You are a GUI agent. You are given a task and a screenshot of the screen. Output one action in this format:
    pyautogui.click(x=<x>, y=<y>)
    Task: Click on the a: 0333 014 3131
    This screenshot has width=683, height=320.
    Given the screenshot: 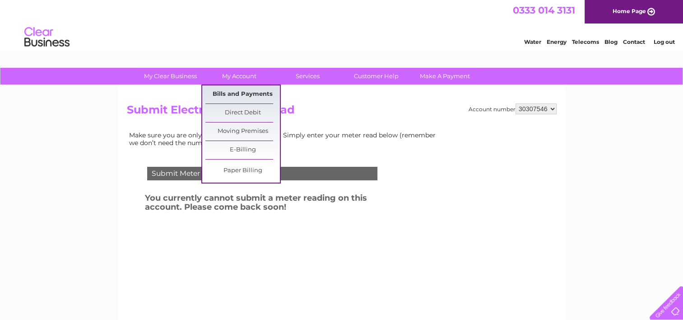 What is the action you would take?
    pyautogui.click(x=544, y=10)
    